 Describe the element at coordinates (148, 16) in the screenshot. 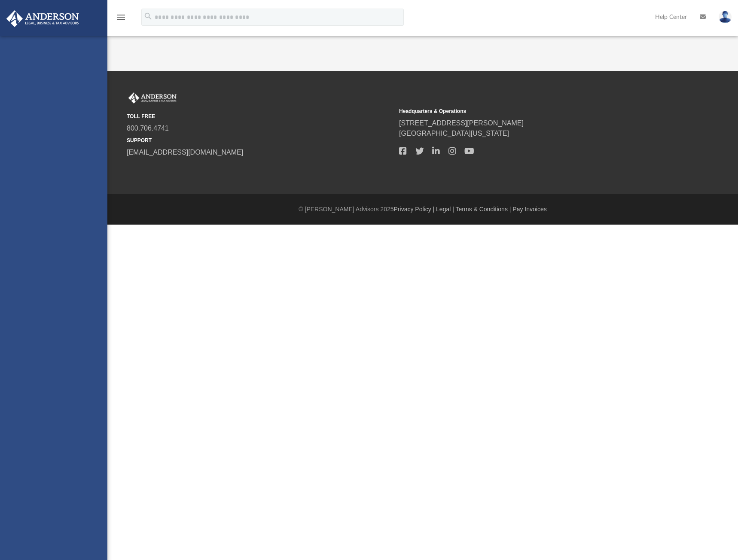

I see `i: search` at that location.